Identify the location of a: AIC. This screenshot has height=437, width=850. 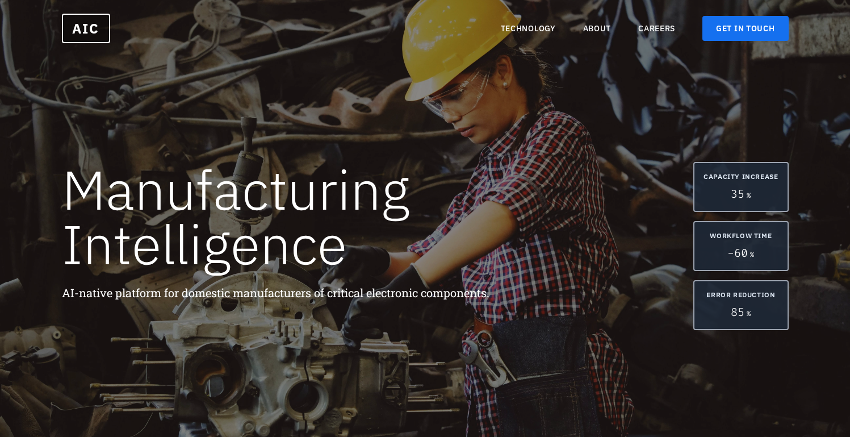
(86, 28).